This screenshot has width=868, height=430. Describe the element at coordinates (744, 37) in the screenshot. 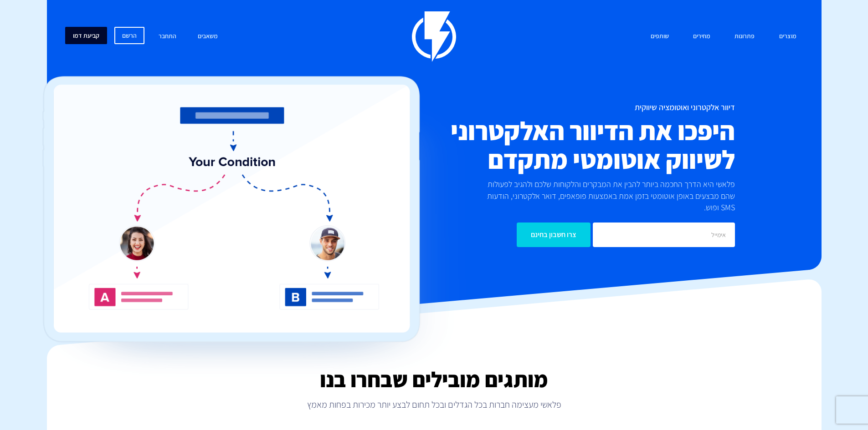

I see `a: פתרונות` at that location.